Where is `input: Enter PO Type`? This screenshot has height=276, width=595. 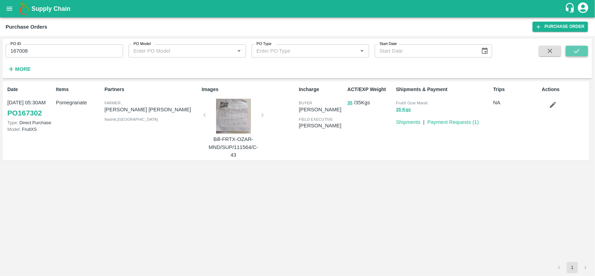
input: Enter PO Type is located at coordinates (300, 51).